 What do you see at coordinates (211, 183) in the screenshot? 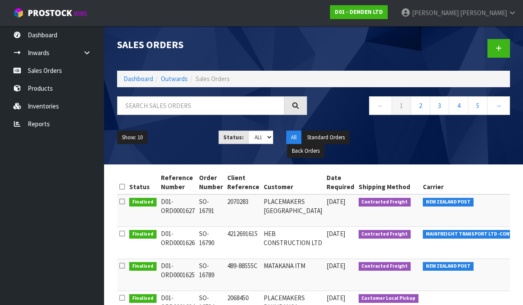
I see `th: Order Number` at bounding box center [211, 183].